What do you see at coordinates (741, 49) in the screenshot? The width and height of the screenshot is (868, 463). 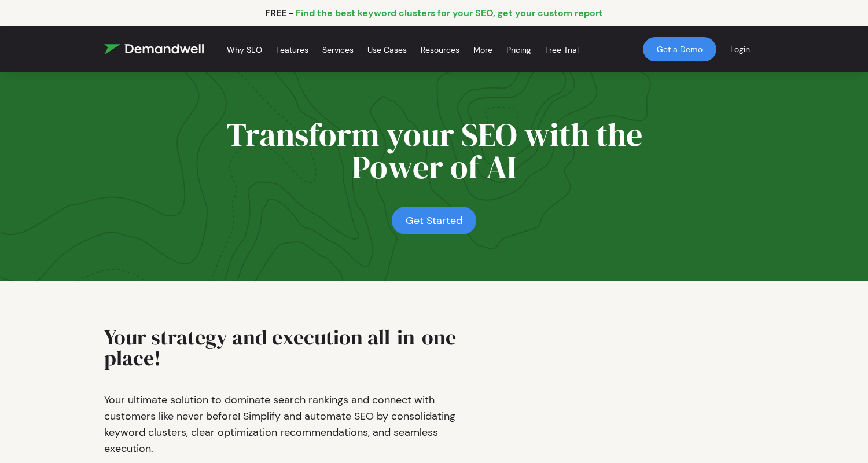 I see `h6: Login` at bounding box center [741, 49].